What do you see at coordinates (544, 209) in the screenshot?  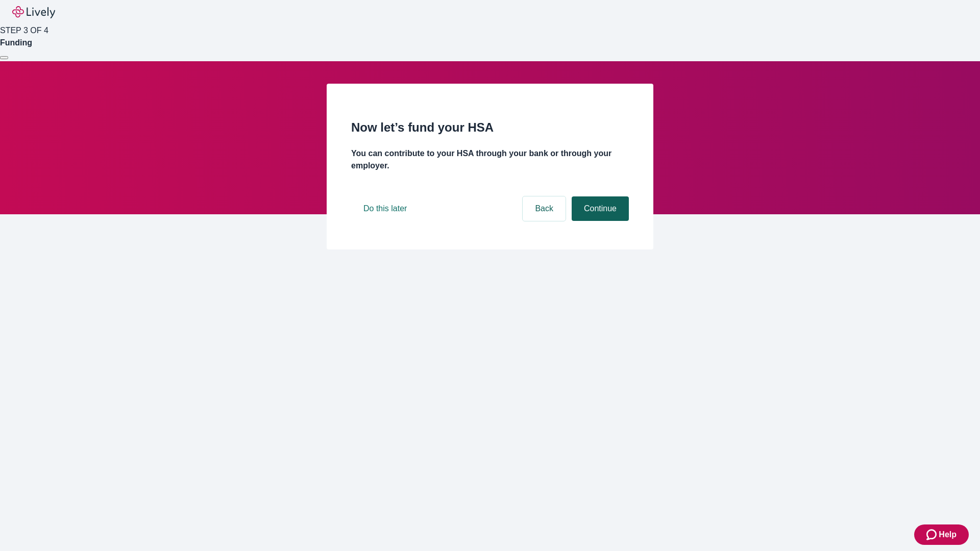 I see `button: Back` at bounding box center [544, 209].